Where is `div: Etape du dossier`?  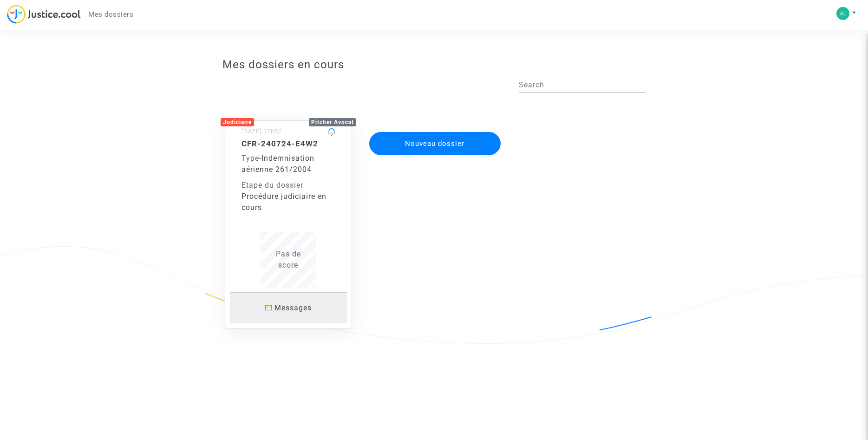 div: Etape du dossier is located at coordinates (289, 186).